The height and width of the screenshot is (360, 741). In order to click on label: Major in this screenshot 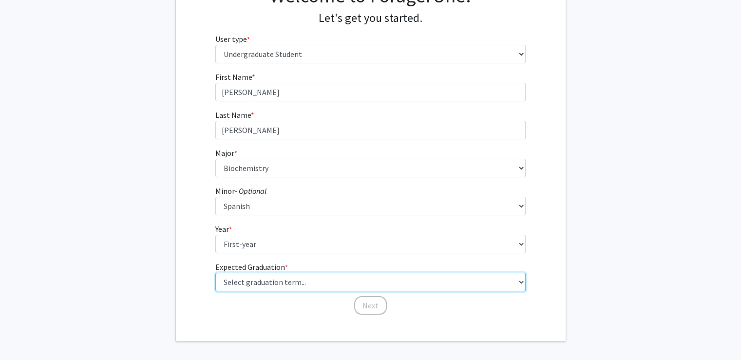, I will do `click(226, 153)`.